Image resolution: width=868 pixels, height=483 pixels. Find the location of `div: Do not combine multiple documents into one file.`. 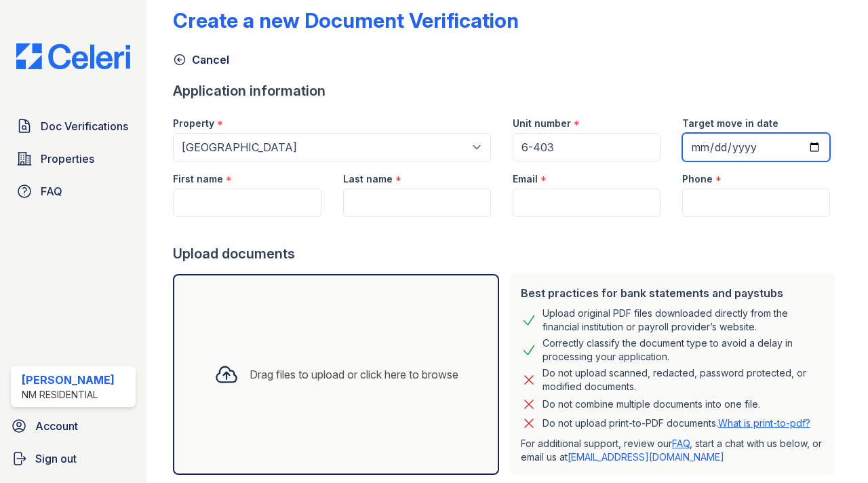

div: Do not combine multiple documents into one file. is located at coordinates (651, 404).